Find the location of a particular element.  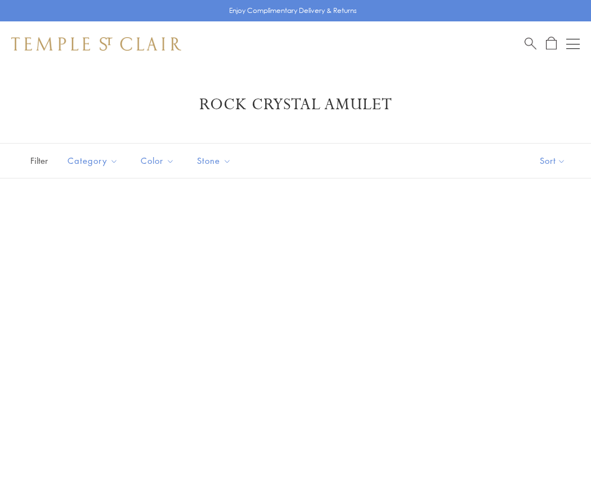

span: Color is located at coordinates (159, 160).